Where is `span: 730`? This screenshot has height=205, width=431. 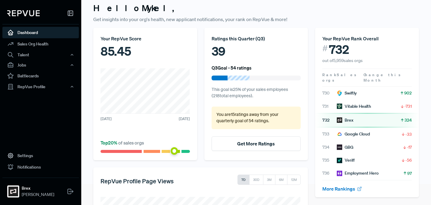
span: 730 is located at coordinates (330, 93).